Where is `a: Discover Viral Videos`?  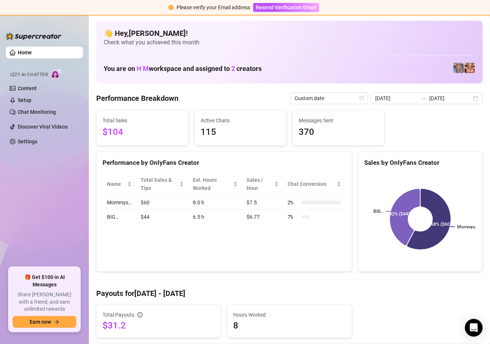 a: Discover Viral Videos is located at coordinates (43, 127).